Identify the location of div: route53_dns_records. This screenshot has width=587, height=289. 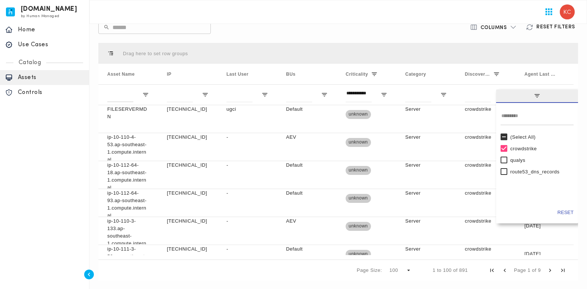
(541, 171).